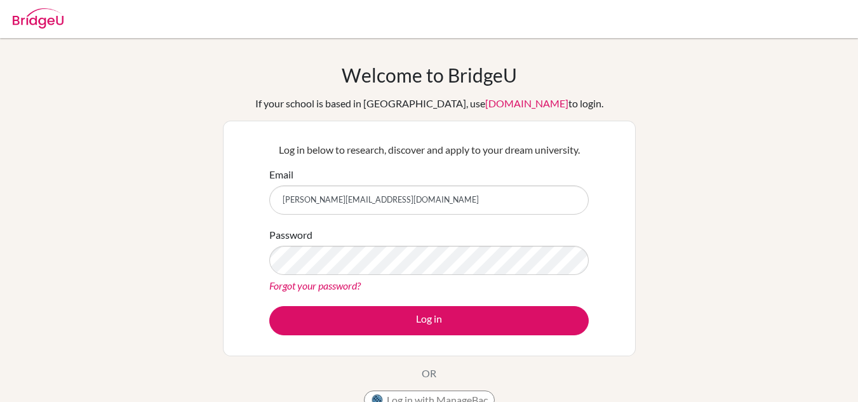  What do you see at coordinates (429, 321) in the screenshot?
I see `button: Log in` at bounding box center [429, 321].